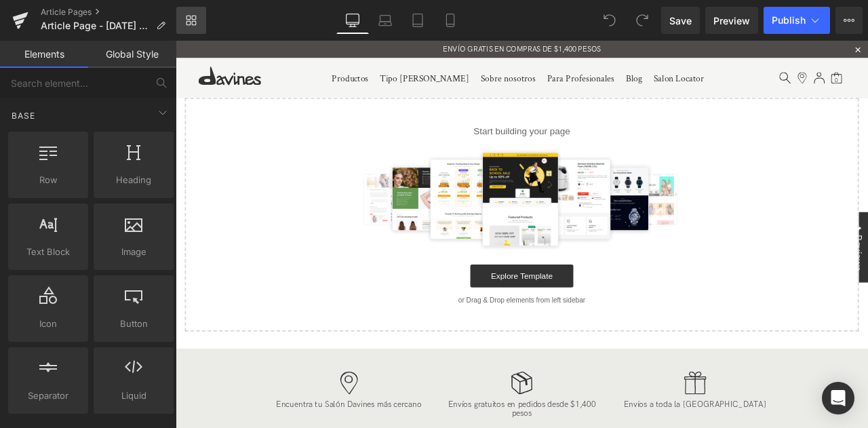  Describe the element at coordinates (410, 10) in the screenshot. I see `p: ENVÍO GRATIS EN COMPRAS DE $1,400 PESOS` at that location.